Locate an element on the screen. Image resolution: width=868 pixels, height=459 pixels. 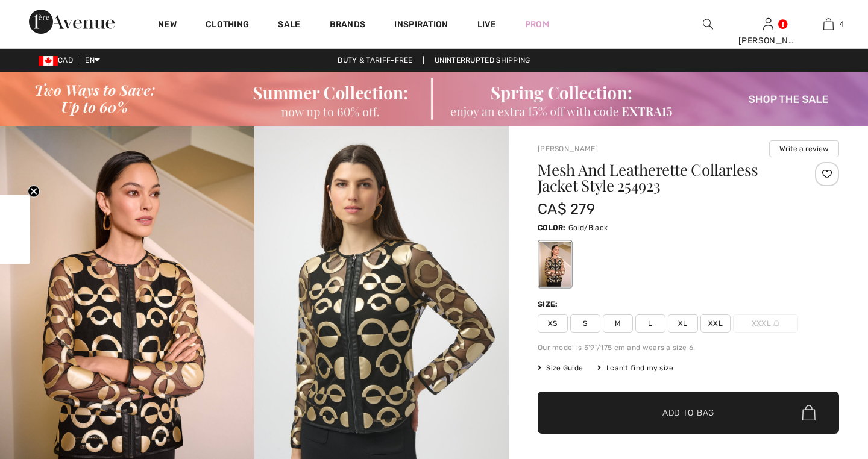
img: ring-m.svg is located at coordinates (777, 324).